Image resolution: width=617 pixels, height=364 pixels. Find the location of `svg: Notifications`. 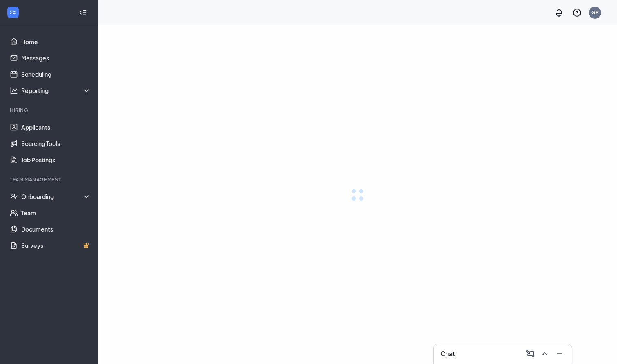

svg: Notifications is located at coordinates (559, 13).